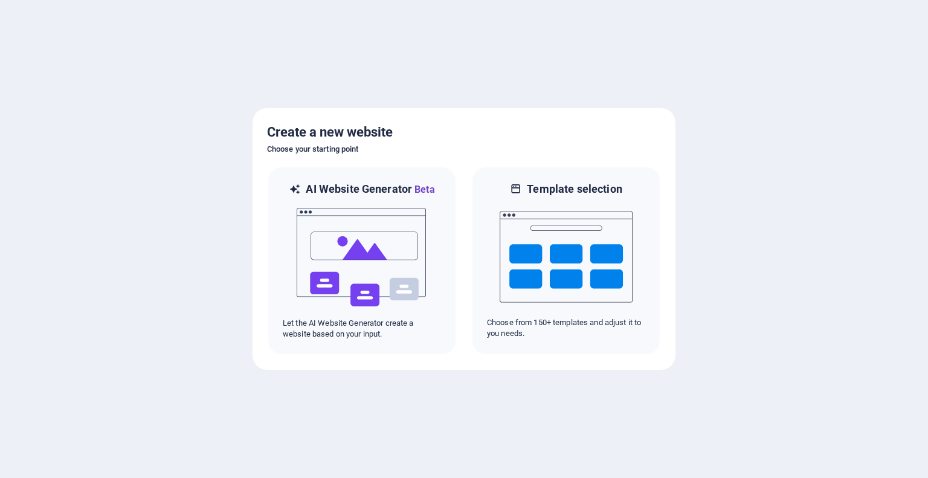  What do you see at coordinates (423, 189) in the screenshot?
I see `span: Beta` at bounding box center [423, 189].